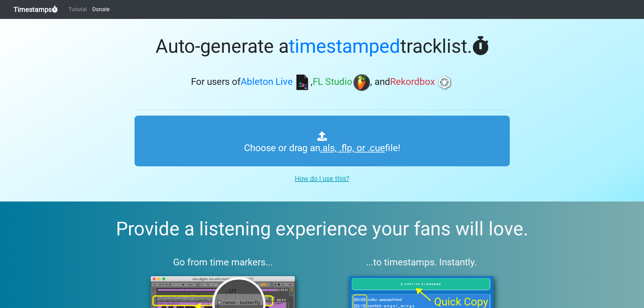 The height and width of the screenshot is (308, 644). Describe the element at coordinates (361, 83) in the screenshot. I see `img: fl.png` at that location.